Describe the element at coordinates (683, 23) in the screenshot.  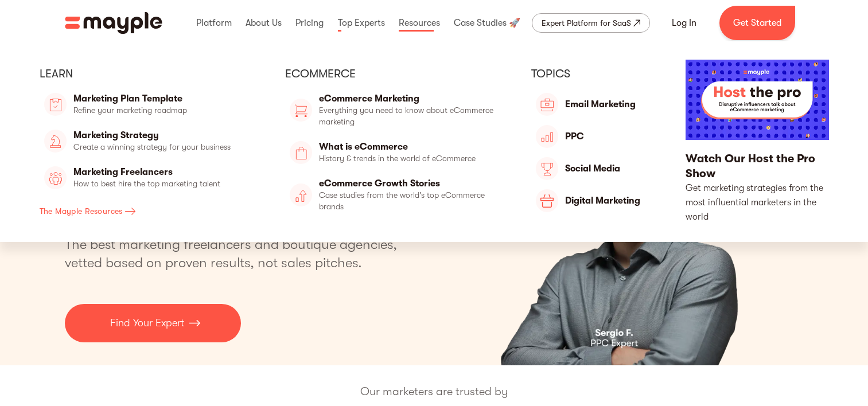
I see `a: Log In` at that location.